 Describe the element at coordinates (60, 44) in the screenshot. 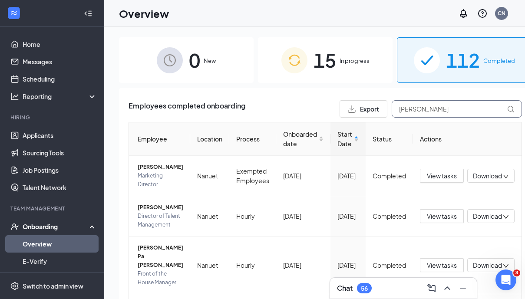

I see `a: Home` at that location.